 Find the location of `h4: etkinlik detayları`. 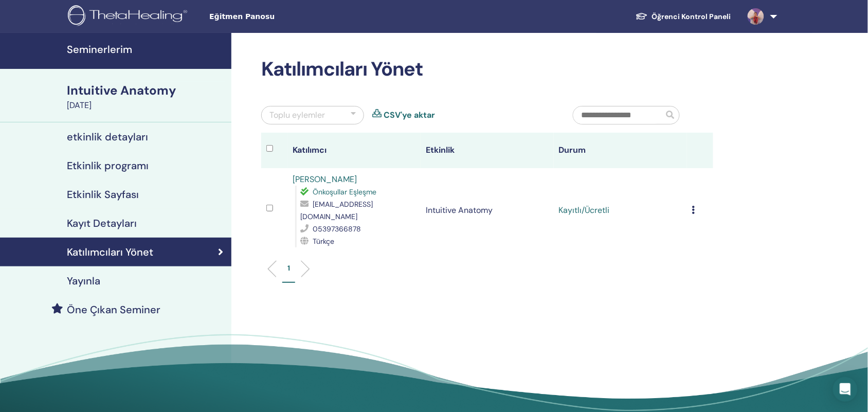

h4: etkinlik detayları is located at coordinates (107, 136).